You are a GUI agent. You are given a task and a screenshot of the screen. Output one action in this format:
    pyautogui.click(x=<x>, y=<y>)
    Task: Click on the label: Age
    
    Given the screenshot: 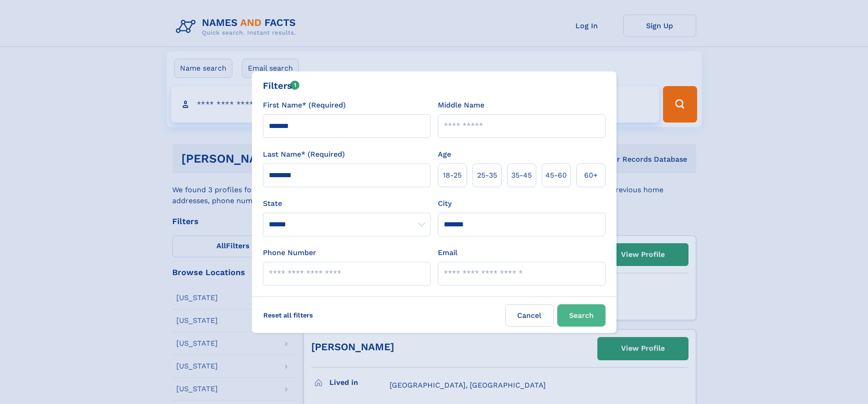 What is the action you would take?
    pyautogui.click(x=444, y=155)
    